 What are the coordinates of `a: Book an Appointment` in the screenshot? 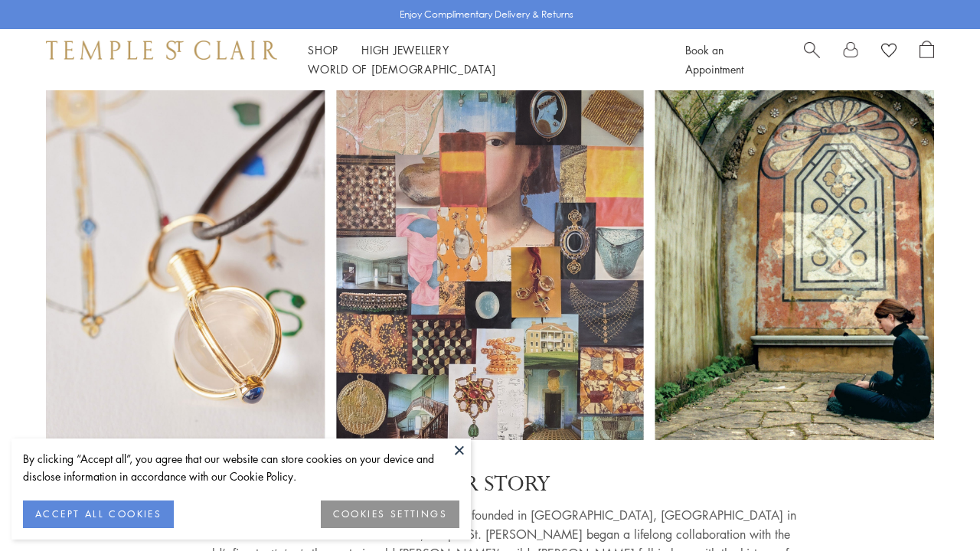 It's located at (714, 59).